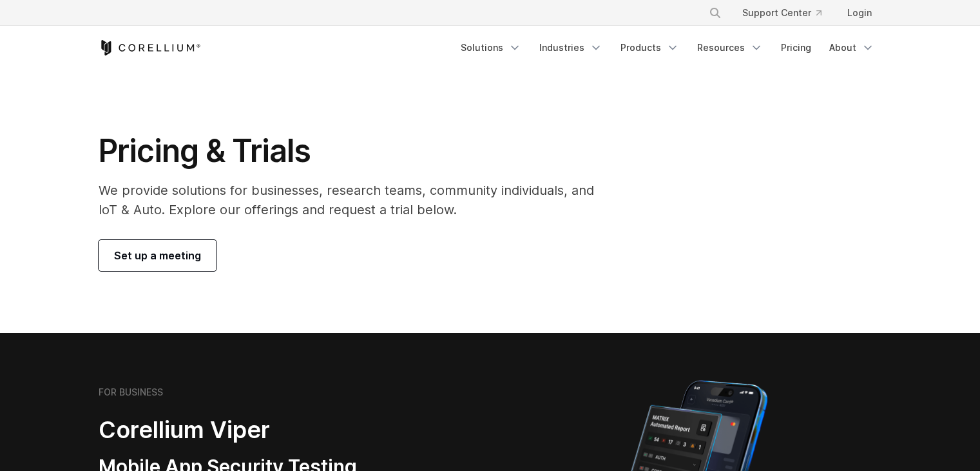 This screenshot has height=471, width=980. Describe the element at coordinates (782, 13) in the screenshot. I see `a: Support Center` at that location.